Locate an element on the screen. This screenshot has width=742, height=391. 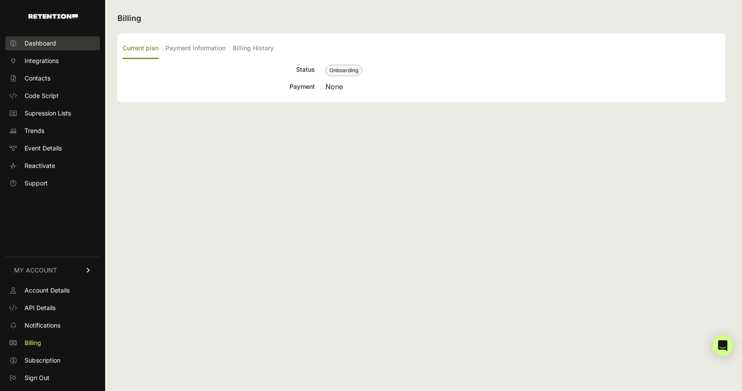
img: Retention.com is located at coordinates (53, 16).